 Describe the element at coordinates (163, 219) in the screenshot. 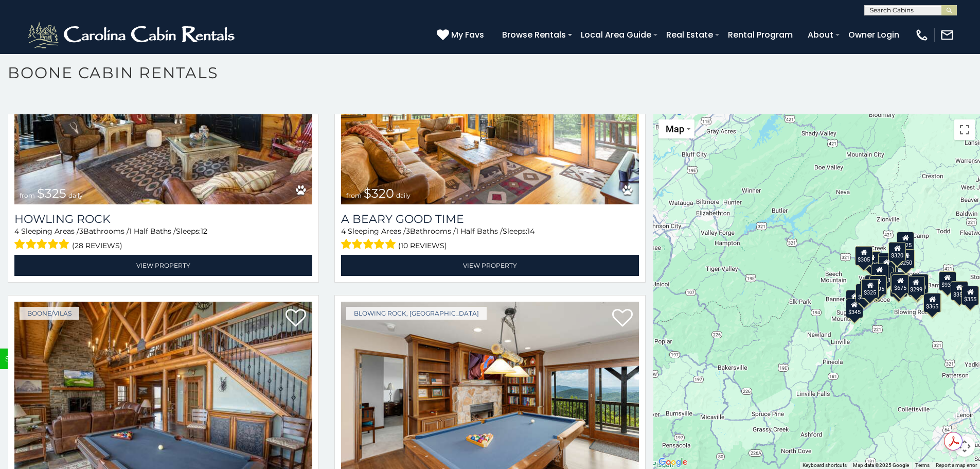

I see `h3: Howling Rock` at that location.